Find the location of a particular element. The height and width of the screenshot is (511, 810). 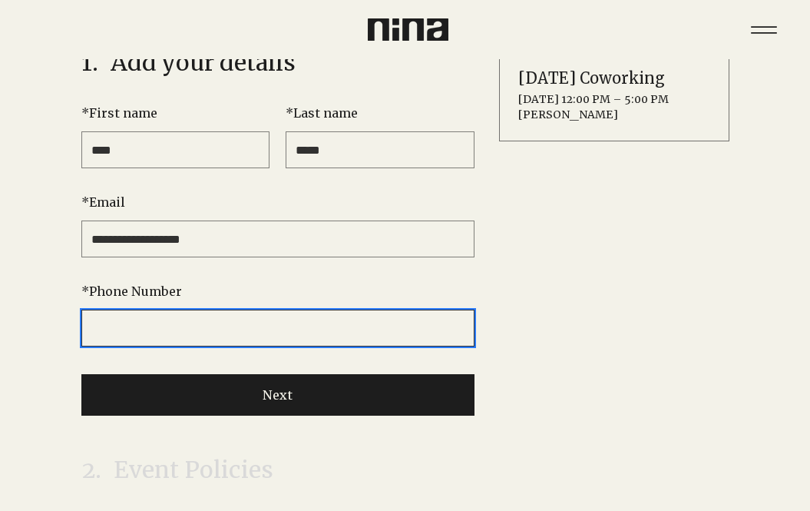

img: Nina Logo CMYK_Charcoal.png is located at coordinates (408, 29).